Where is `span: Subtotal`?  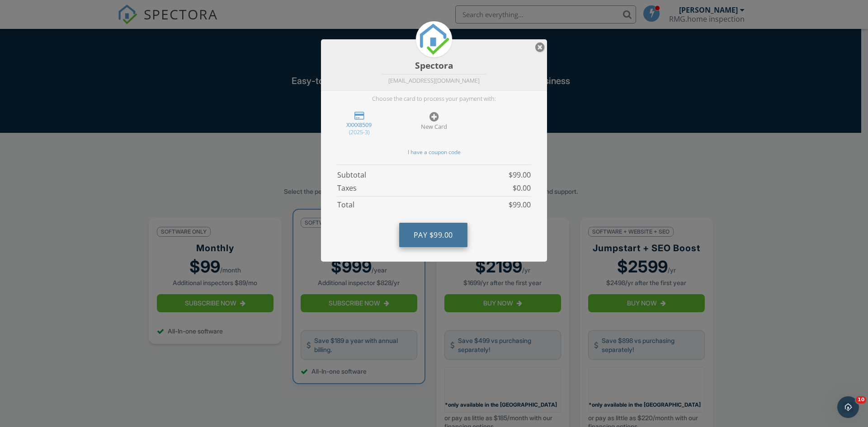
span: Subtotal is located at coordinates (352, 175).